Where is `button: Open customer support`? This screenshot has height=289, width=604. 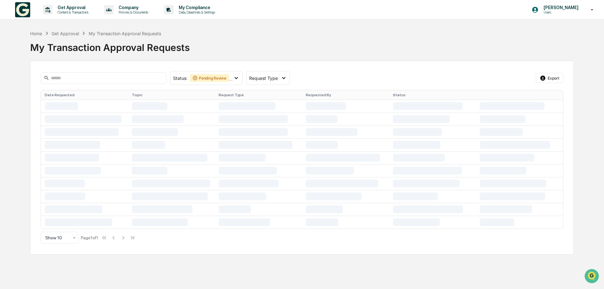
button: Open customer support is located at coordinates (8, 8).